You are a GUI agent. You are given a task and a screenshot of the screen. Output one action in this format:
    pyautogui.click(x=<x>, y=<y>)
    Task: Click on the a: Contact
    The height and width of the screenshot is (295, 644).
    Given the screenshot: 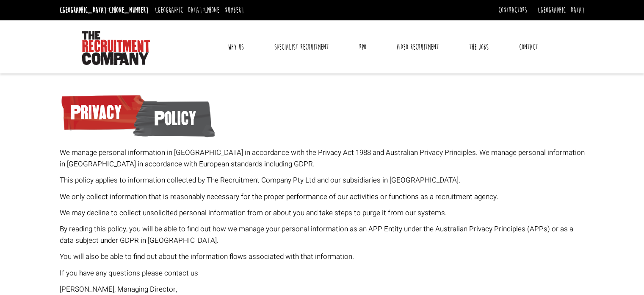 What is the action you would take?
    pyautogui.click(x=528, y=47)
    